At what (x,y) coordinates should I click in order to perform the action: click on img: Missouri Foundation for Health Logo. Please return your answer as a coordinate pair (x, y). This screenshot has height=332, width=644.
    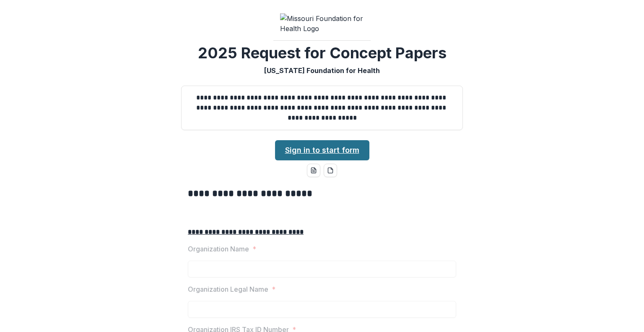
    Looking at the image, I should click on (322, 23).